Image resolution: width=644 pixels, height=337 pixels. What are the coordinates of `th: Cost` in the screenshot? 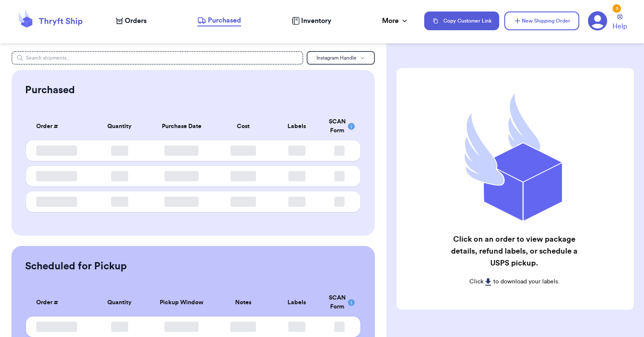 It's located at (243, 126).